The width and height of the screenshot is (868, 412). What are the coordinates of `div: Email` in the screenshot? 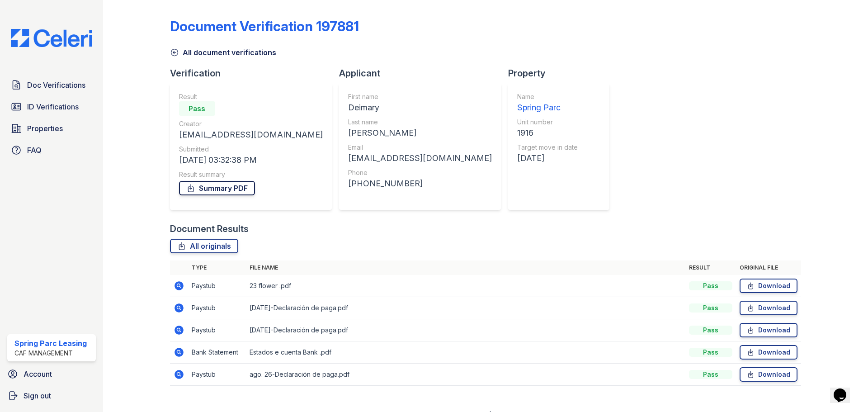 It's located at (420, 147).